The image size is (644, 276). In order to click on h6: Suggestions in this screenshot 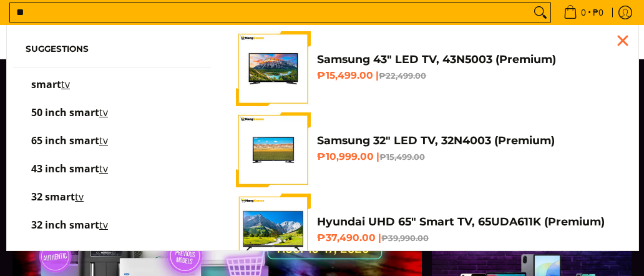, I will do `click(112, 49)`.